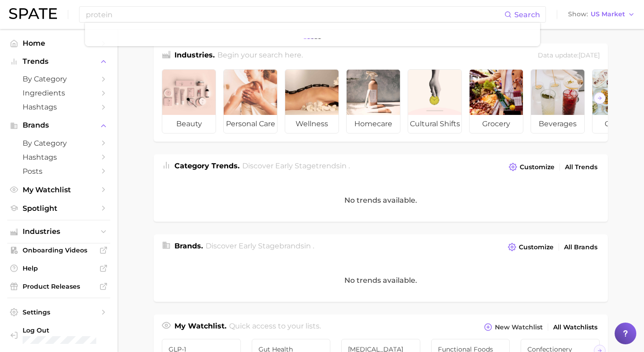  What do you see at coordinates (581, 167) in the screenshot?
I see `span: All Trends` at bounding box center [581, 167].